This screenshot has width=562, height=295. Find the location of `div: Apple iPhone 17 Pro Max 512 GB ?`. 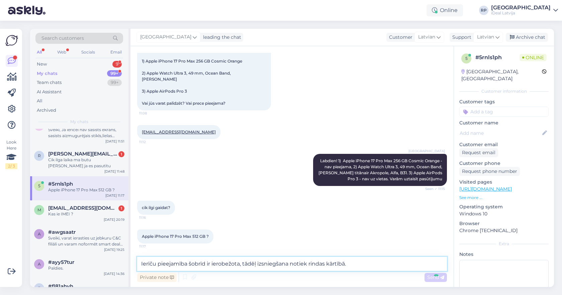

div: Apple iPhone 17 Pro Max 512 GB ? is located at coordinates (86, 190).